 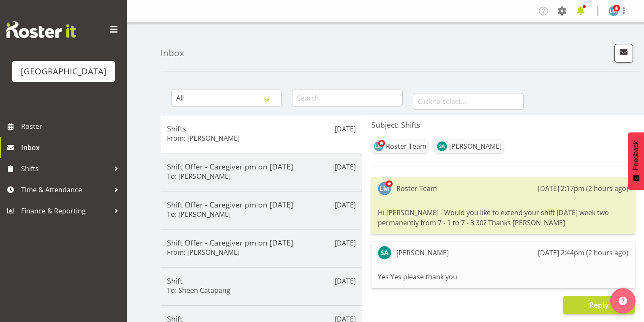 What do you see at coordinates (261, 128) in the screenshot?
I see `h5: Shifts` at bounding box center [261, 128].